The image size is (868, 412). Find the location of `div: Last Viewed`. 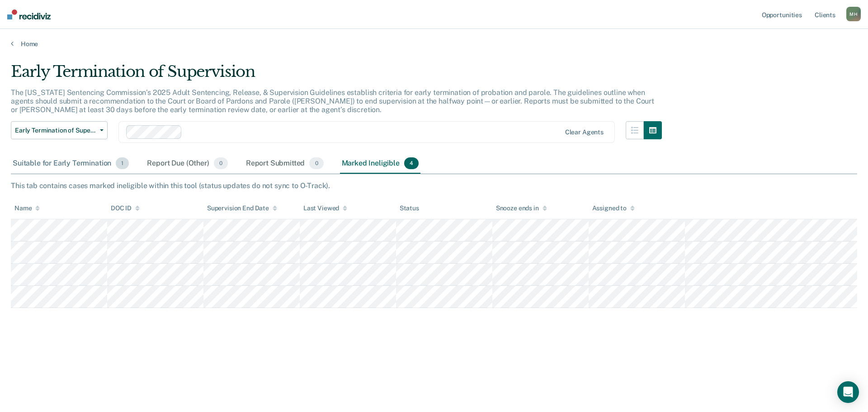

div: Last Viewed is located at coordinates (325, 208).